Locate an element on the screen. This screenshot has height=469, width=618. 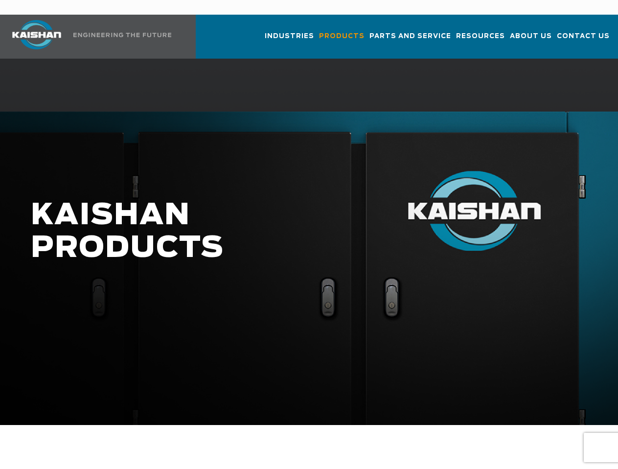
a: Contact Us is located at coordinates (583, 40).